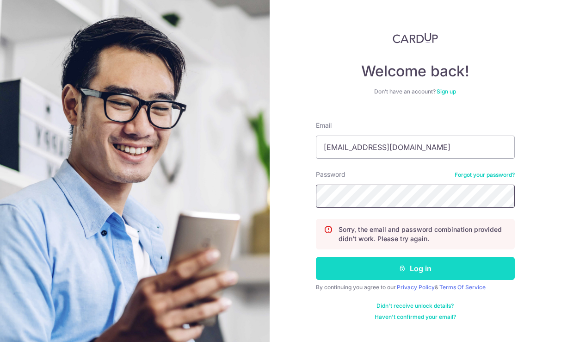 Image resolution: width=561 pixels, height=342 pixels. Describe the element at coordinates (415, 71) in the screenshot. I see `h4: Welcome back!` at that location.